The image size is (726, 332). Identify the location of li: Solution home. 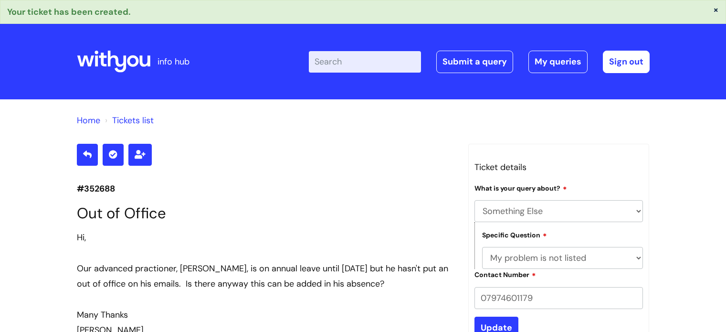
(88, 120).